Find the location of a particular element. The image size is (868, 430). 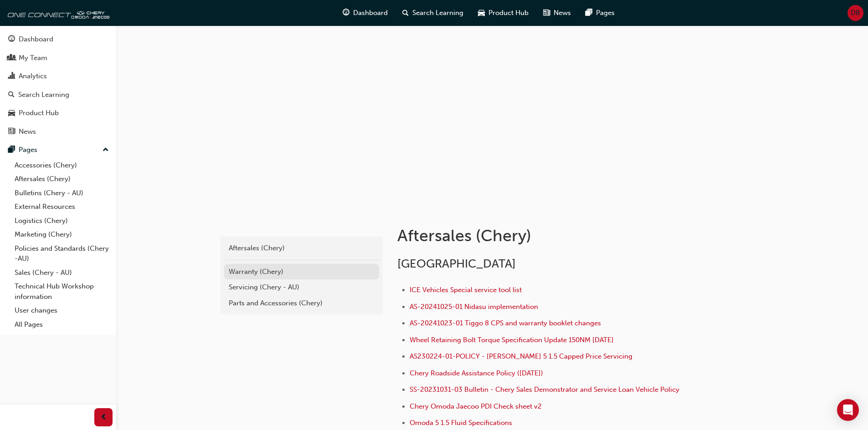

a: AS-20241025-01 Nidasu implementation is located at coordinates (474, 307).